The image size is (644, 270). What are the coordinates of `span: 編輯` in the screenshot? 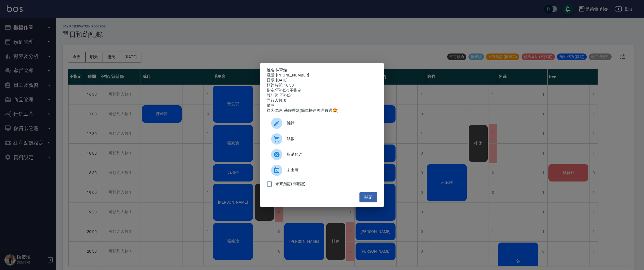 It's located at (330, 123).